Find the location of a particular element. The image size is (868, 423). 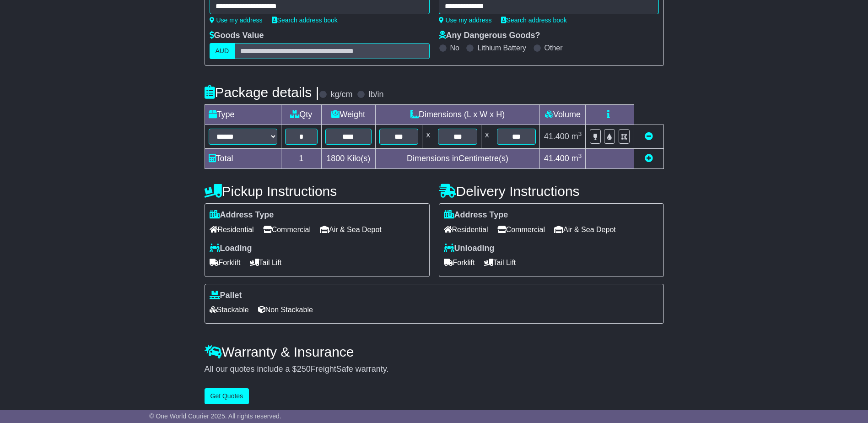

h4: Delivery Instructions is located at coordinates (551, 191).